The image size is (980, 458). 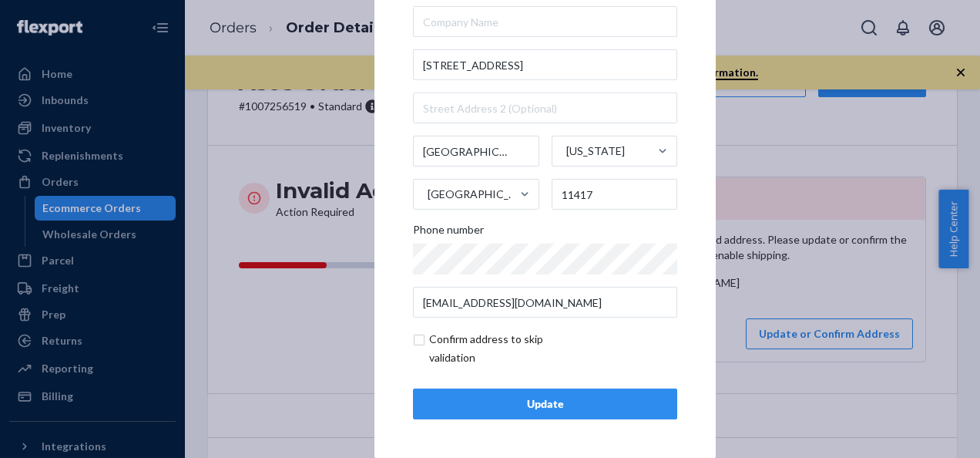 What do you see at coordinates (545, 302) in the screenshot?
I see `input: Email (Only Required for International)` at bounding box center [545, 302].